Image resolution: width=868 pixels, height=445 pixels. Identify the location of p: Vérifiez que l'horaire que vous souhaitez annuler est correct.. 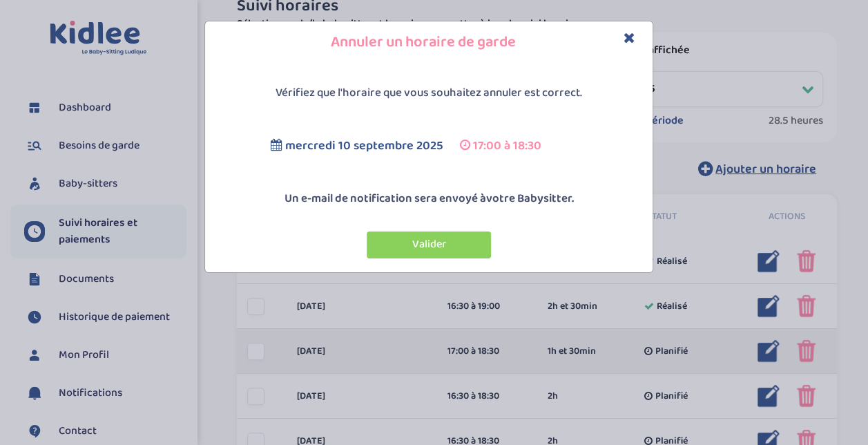
(428, 93).